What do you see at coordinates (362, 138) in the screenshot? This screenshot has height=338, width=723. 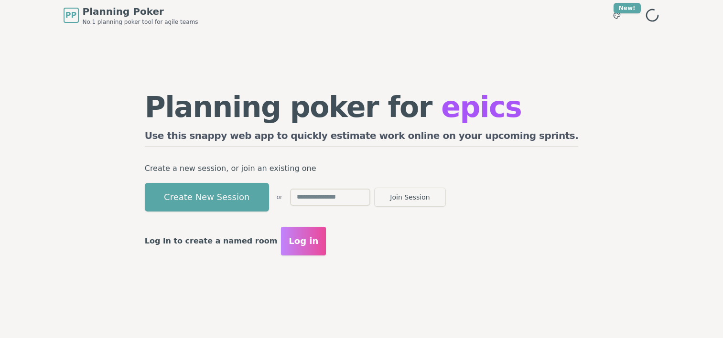 I see `h2: Use this snappy web app to quickly estimate work online on your upcoming sprints.` at bounding box center [362, 138].